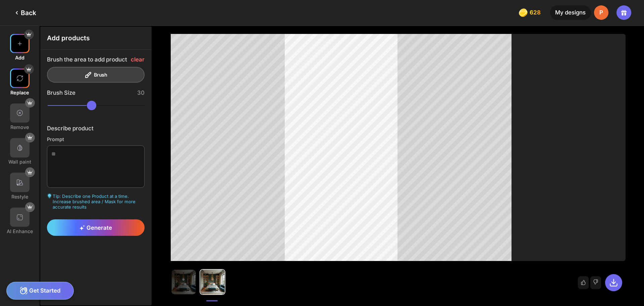 This screenshot has width=644, height=306. I want to click on span: Generate, so click(96, 228).